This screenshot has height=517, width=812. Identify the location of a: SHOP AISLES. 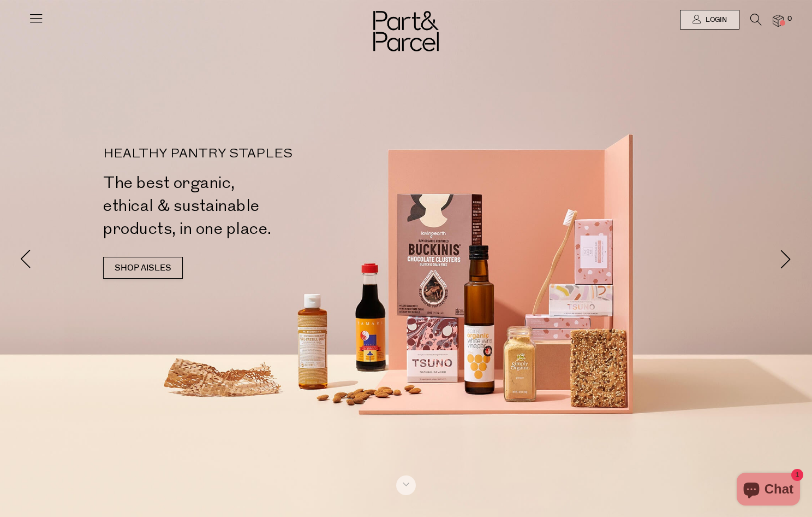
(143, 268).